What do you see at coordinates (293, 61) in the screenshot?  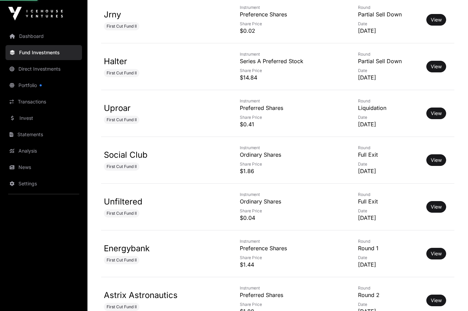 I see `p: Series A Preferred Stock` at bounding box center [293, 61].